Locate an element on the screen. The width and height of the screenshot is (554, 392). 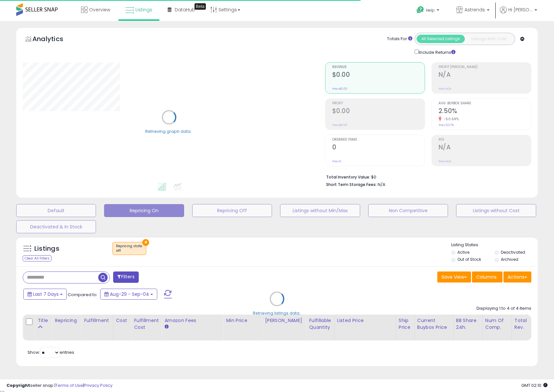
a: Privacy Policy is located at coordinates (98, 385).